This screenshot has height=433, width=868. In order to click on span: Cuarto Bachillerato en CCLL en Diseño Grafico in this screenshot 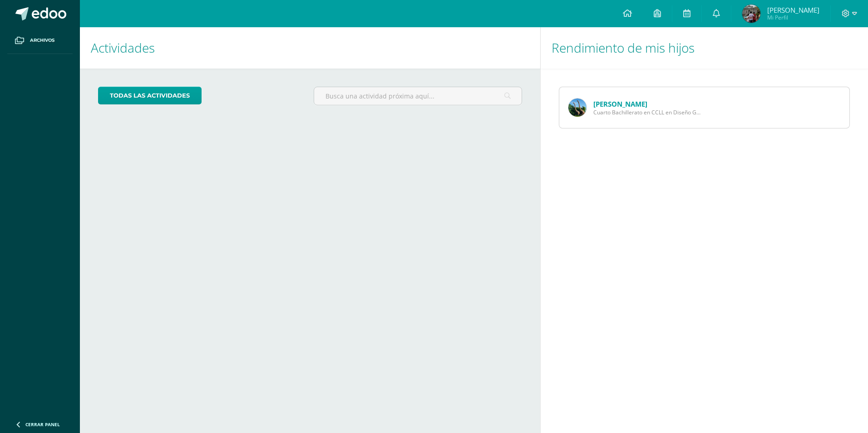, I will do `click(647, 112)`.